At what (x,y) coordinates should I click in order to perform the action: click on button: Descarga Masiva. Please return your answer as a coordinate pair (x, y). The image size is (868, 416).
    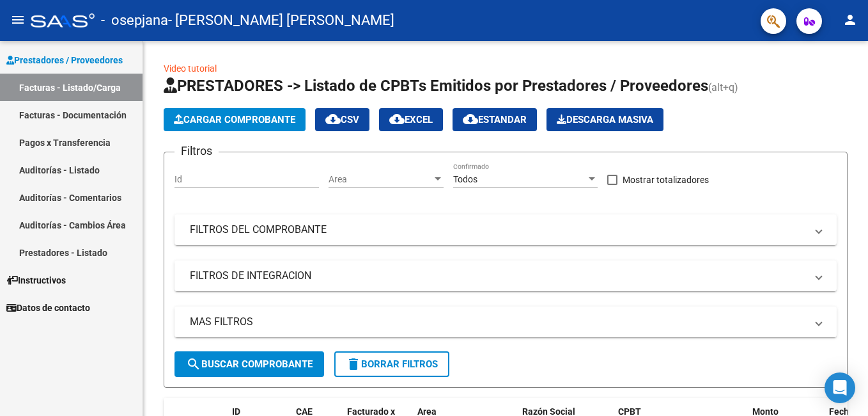
    Looking at the image, I should click on (605, 120).